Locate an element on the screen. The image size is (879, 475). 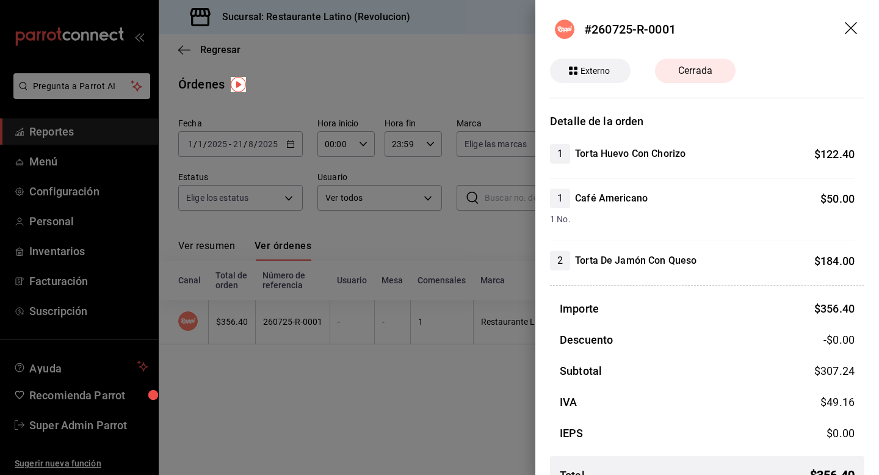
span: $ 50.00 is located at coordinates (837, 198).